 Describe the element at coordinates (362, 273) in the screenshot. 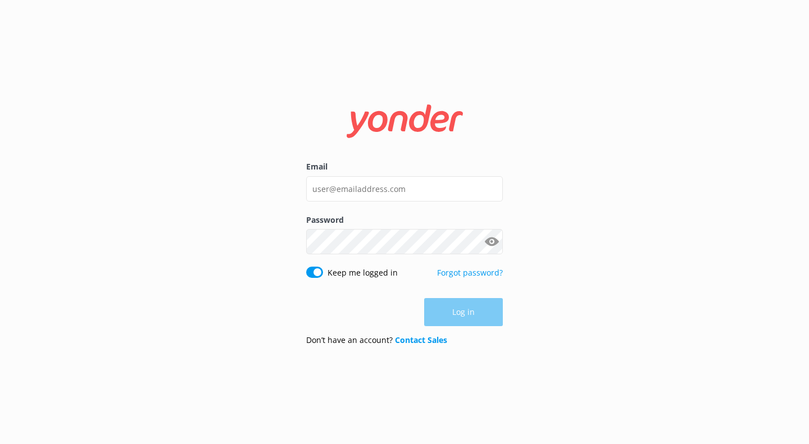

I see `label: Keep me logged in` at that location.